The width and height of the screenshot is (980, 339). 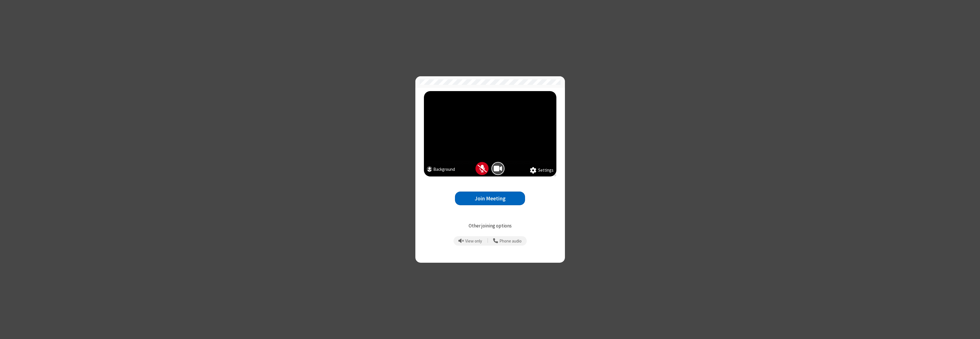 I want to click on button: Mic is off, so click(x=482, y=168).